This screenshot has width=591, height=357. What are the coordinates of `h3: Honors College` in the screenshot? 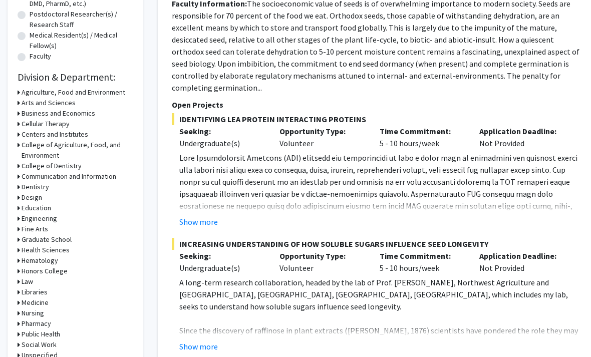 It's located at (45, 271).